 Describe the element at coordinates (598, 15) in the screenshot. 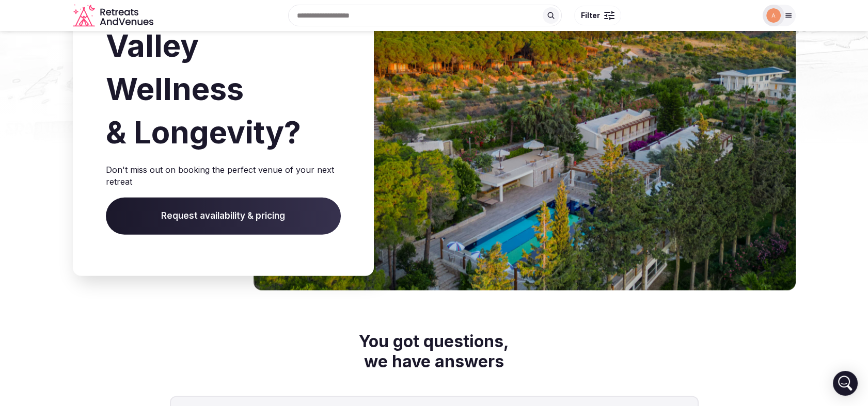

I see `button: Filter` at that location.